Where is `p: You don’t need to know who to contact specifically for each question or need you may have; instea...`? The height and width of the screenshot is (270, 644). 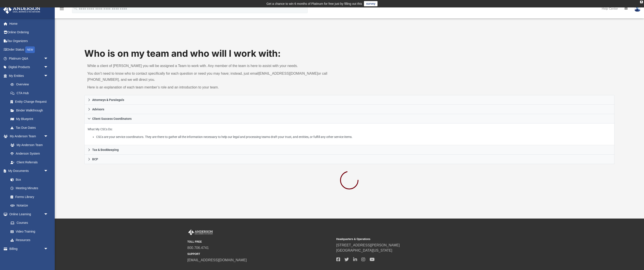
p: You don’t need to know who to contact specifically for each question or need you may have; instea... is located at coordinates (217, 77).